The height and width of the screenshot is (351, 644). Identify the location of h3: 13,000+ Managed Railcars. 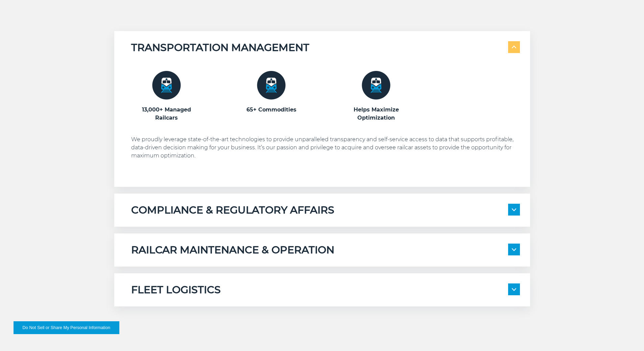
(166, 114).